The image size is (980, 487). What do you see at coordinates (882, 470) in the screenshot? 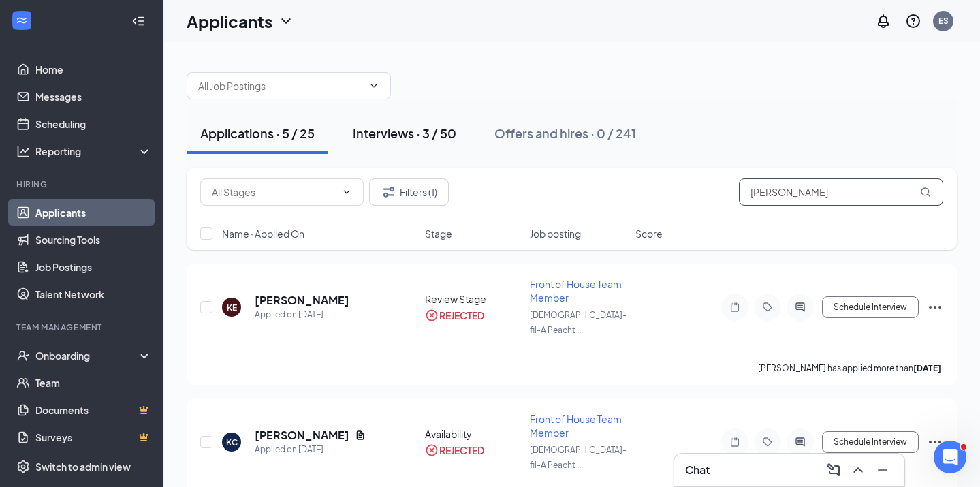
I see `svg: Minimize` at bounding box center [882, 470].